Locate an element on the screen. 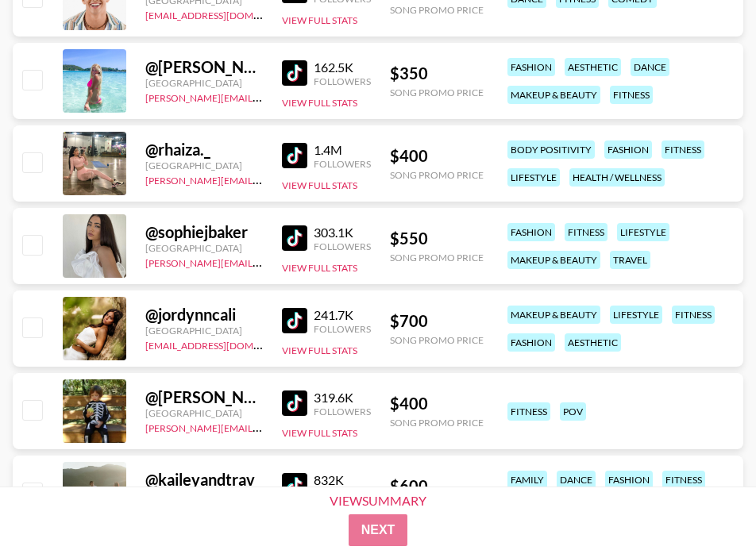 This screenshot has height=550, width=756. div: 241.7K is located at coordinates (343, 315).